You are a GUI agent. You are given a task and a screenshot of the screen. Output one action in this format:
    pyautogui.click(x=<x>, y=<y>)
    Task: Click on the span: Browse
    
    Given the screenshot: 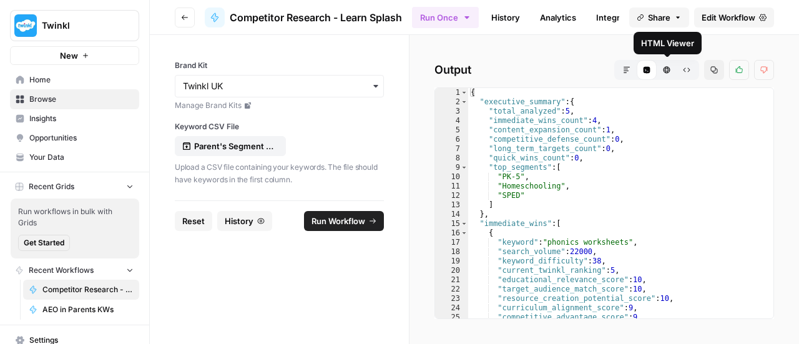 What is the action you would take?
    pyautogui.click(x=81, y=99)
    